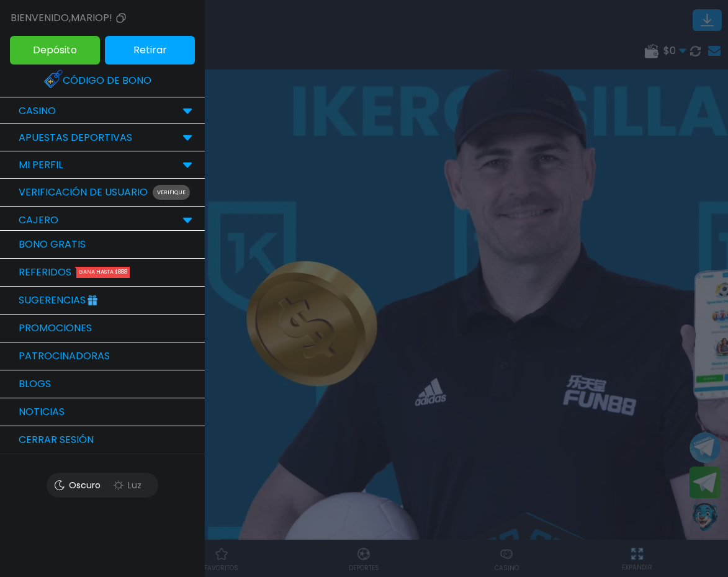  What do you see at coordinates (77, 485) in the screenshot?
I see `div: Oscuro` at bounding box center [77, 485].